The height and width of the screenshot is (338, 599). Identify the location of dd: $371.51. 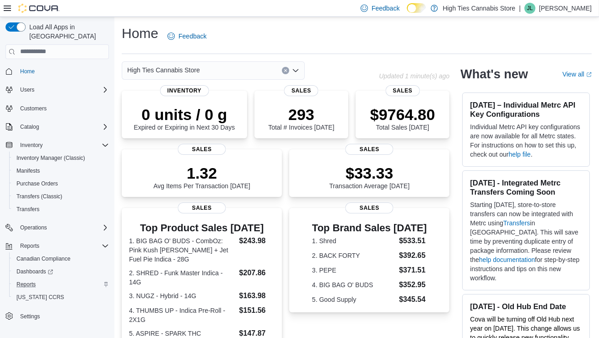
(413, 270).